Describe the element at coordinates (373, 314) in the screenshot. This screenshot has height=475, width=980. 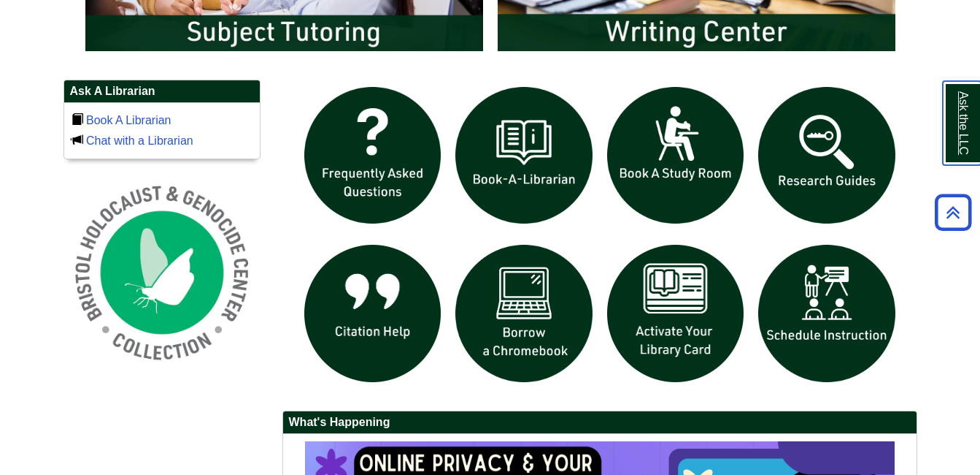
I see `img: citation help icon links to citation help guide page` at that location.